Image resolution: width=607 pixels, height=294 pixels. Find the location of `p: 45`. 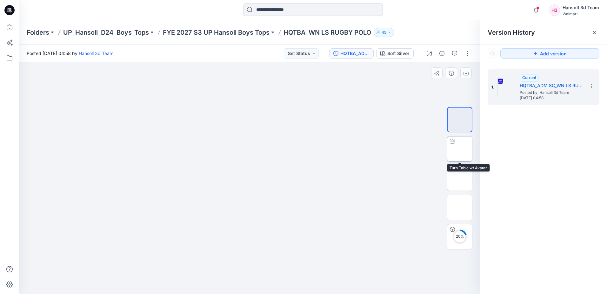

p: 45 is located at coordinates (384, 32).